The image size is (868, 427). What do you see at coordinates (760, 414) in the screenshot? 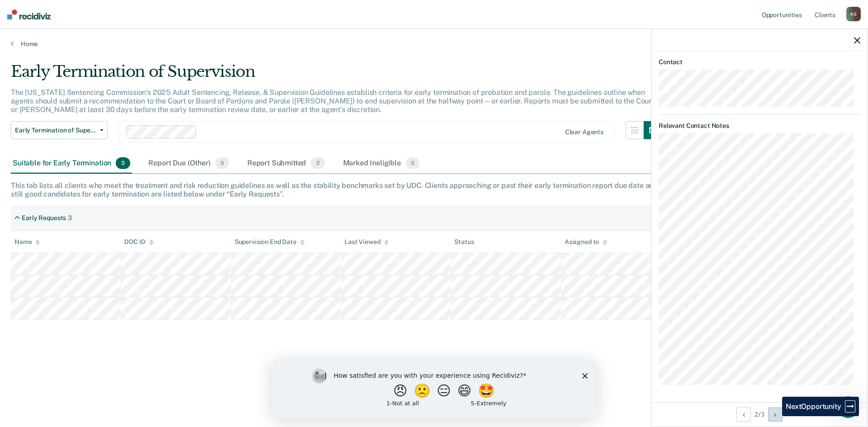
I see `div: 2 / 3` at bounding box center [760, 414].